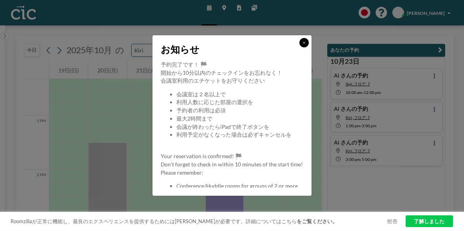  What do you see at coordinates (222, 126) in the screenshot?
I see `span: 会議が終わったらiPadで終了ボタンを` at bounding box center [222, 126].